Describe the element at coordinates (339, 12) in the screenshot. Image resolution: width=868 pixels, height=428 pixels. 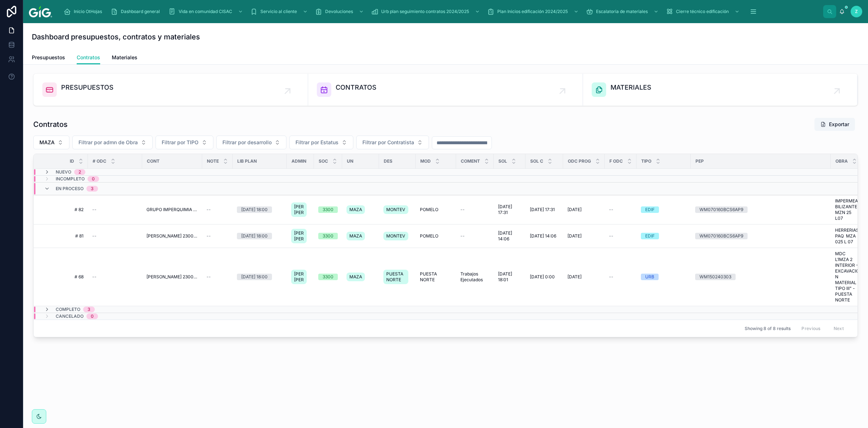
I see `span: Devoluciones` at that location.